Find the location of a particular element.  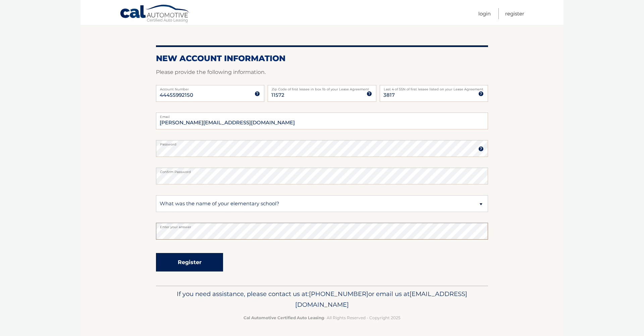

label: Zip Code of first lessee in box 1b of your Lease Agreement is located at coordinates (322, 88).